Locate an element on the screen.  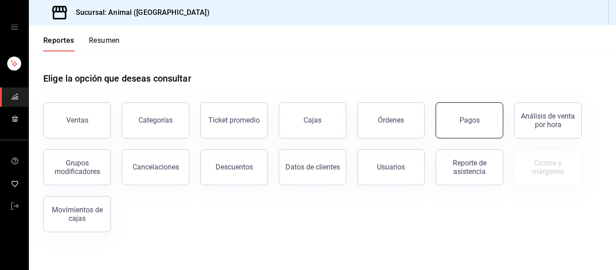
button: Análisis de venta por hora is located at coordinates (548, 120).